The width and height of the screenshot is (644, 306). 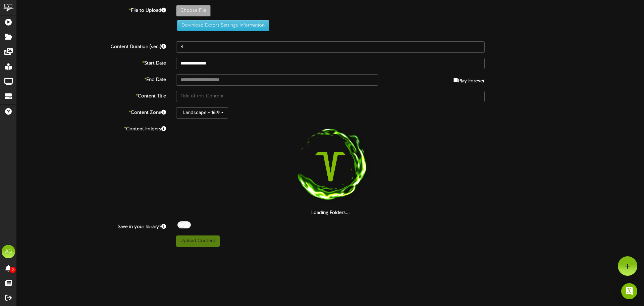 I want to click on label: Start Date, so click(x=91, y=62).